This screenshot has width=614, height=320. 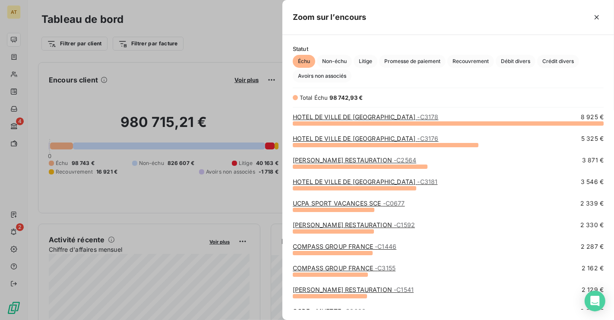 What do you see at coordinates (412, 61) in the screenshot?
I see `span: Promesse de paiement` at bounding box center [412, 61].